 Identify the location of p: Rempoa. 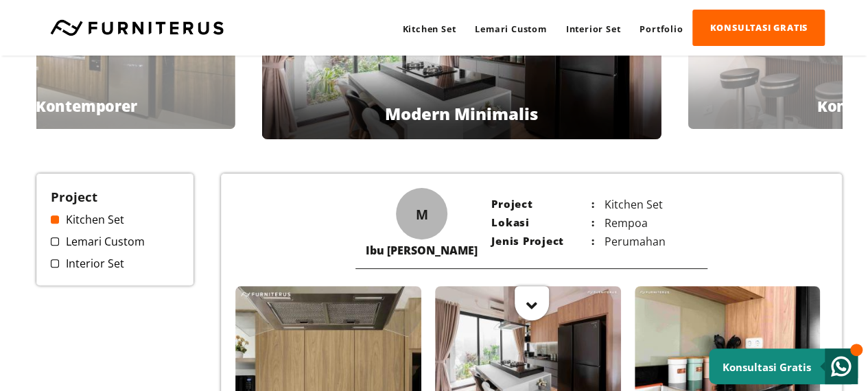
(646, 223).